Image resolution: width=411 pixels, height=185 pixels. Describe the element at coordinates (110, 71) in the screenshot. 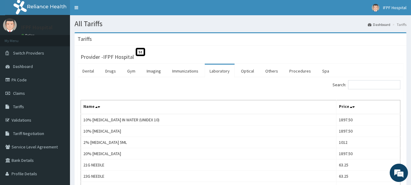

I see `a: Drugs` at that location.